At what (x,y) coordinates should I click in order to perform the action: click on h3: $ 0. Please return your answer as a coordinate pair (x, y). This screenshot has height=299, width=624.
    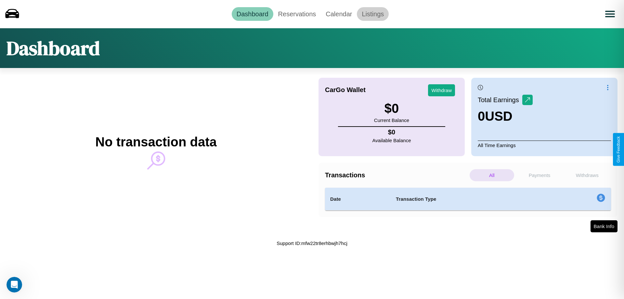
    Looking at the image, I should click on (392, 108).